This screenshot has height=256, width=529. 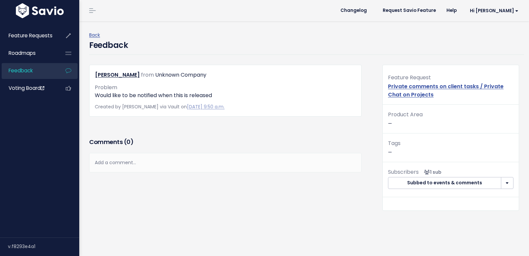 I want to click on a: Request Savio Feature, so click(x=409, y=11).